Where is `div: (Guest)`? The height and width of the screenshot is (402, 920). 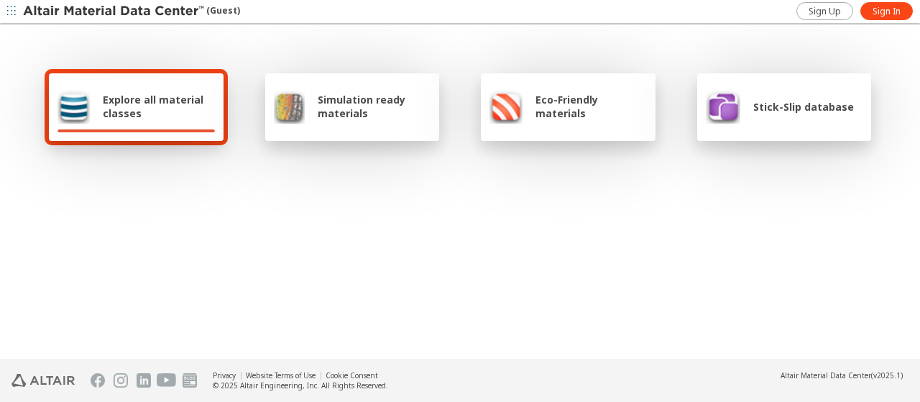
div: (Guest) is located at coordinates (132, 11).